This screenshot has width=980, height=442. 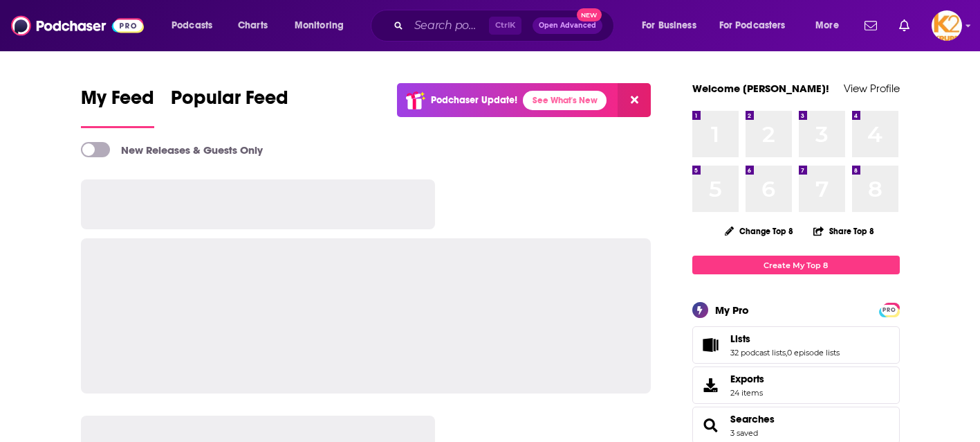 What do you see at coordinates (796, 265) in the screenshot?
I see `a: Create My Top 8` at bounding box center [796, 265].